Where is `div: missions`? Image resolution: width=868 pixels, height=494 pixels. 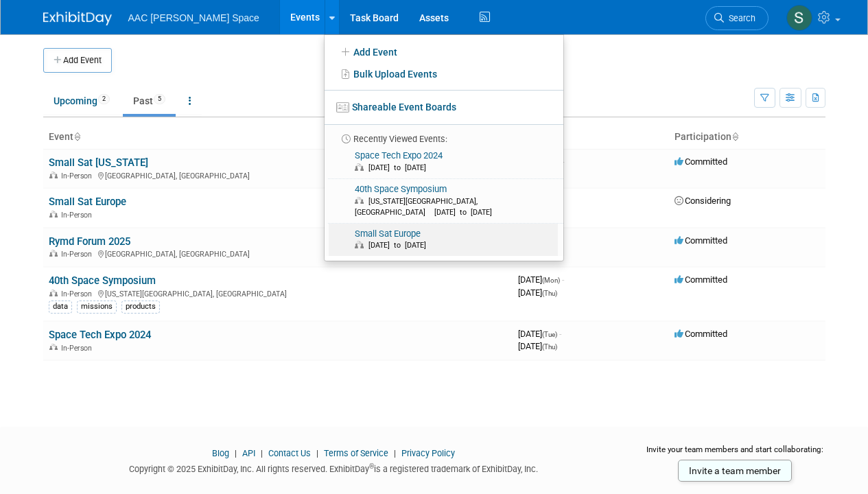
div: missions is located at coordinates (97, 306).